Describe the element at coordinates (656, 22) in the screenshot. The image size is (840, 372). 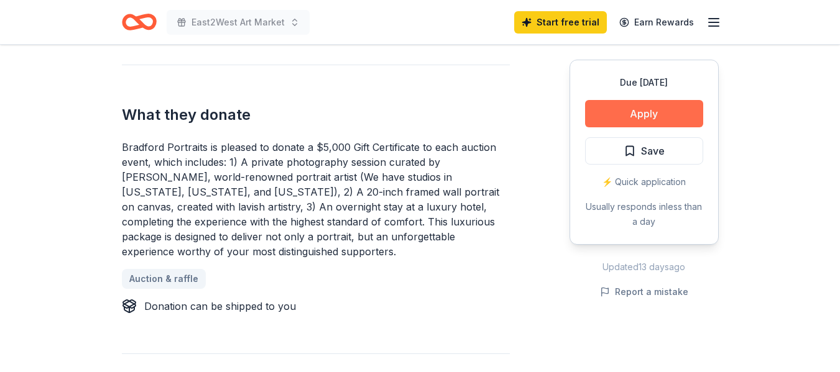
I see `a: Earn Rewards` at that location.